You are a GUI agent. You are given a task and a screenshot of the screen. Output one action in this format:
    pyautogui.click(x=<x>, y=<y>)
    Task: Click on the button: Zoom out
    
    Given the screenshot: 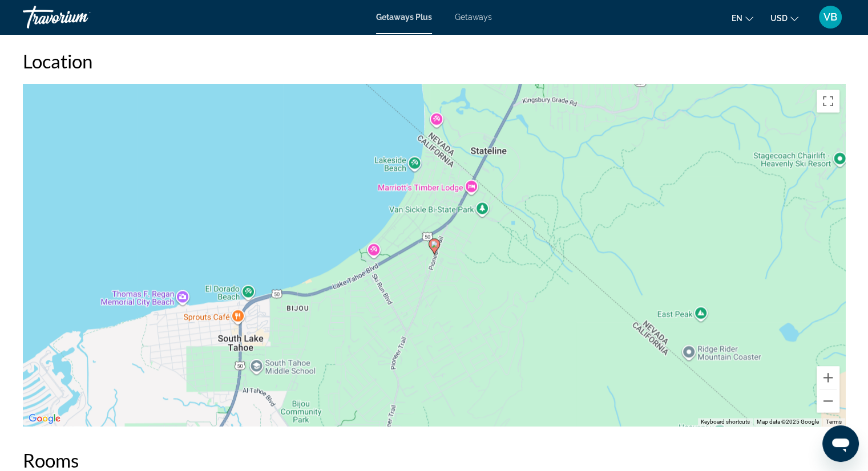 What is the action you would take?
    pyautogui.click(x=828, y=401)
    